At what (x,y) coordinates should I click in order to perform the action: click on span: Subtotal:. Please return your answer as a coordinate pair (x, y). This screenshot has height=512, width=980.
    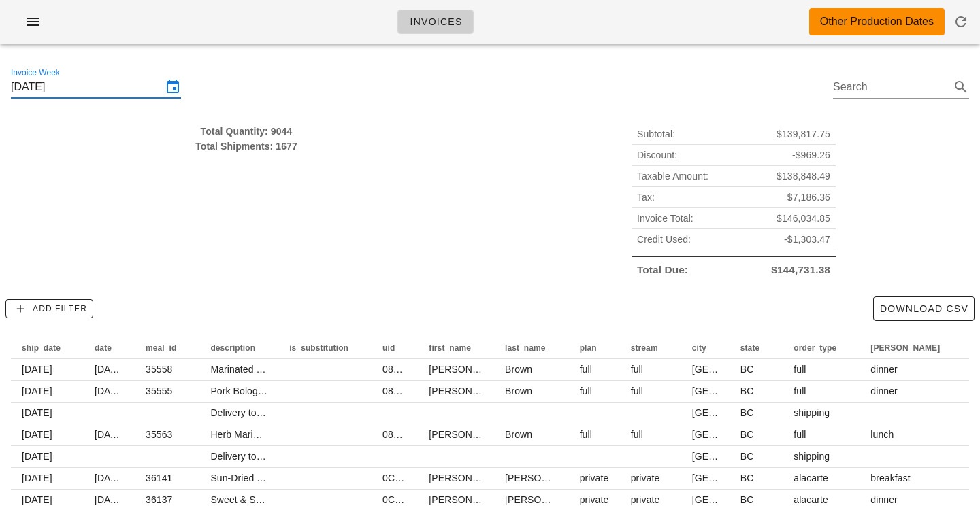
    Looking at the image, I should click on (656, 134).